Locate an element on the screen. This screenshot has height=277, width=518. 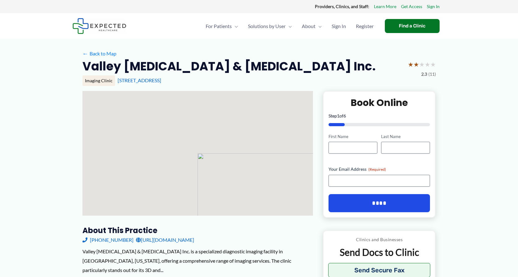
p: Send Docs to Clinic is located at coordinates (379, 252).